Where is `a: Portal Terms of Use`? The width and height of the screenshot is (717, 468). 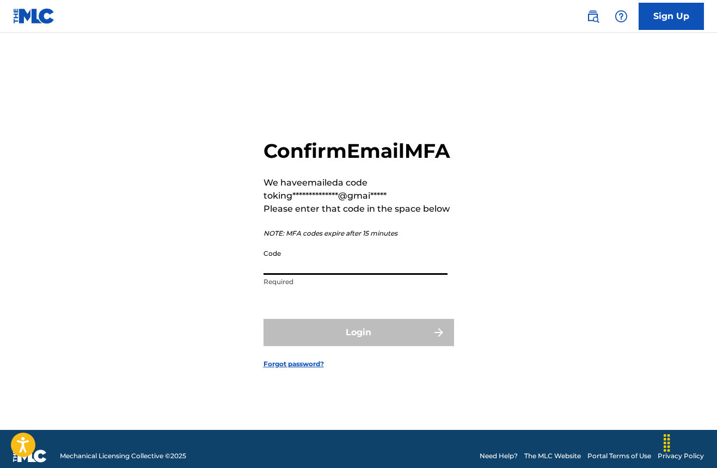 a: Portal Terms of Use is located at coordinates (619, 456).